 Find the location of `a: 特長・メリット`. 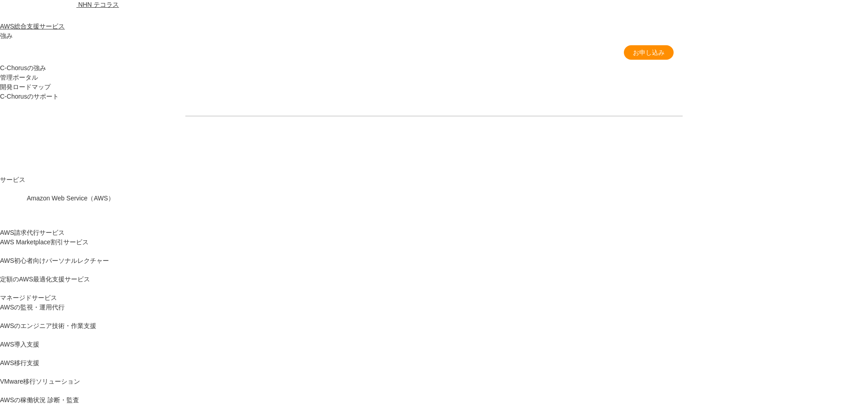

a: 特長・メリット is located at coordinates (473, 52).